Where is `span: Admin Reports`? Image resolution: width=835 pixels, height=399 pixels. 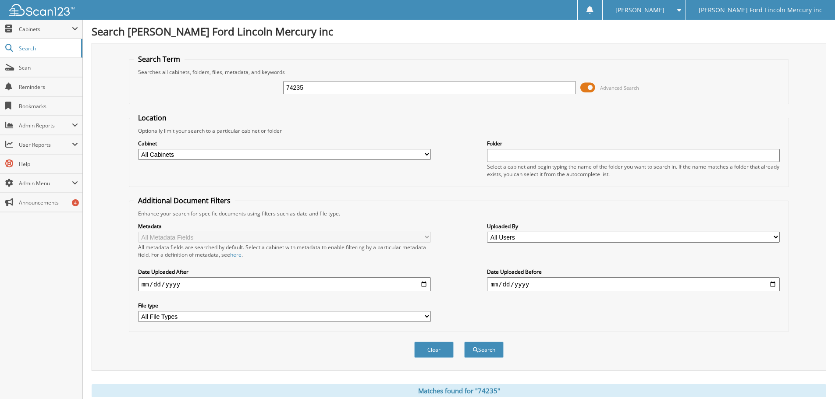 span: Admin Reports is located at coordinates (45, 125).